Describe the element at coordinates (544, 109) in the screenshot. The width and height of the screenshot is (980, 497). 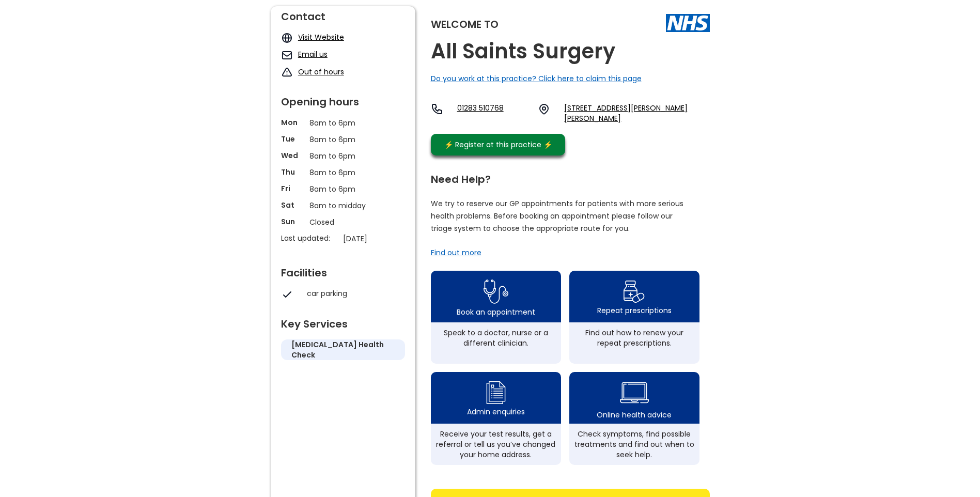
I see `img: practice location icon` at that location.